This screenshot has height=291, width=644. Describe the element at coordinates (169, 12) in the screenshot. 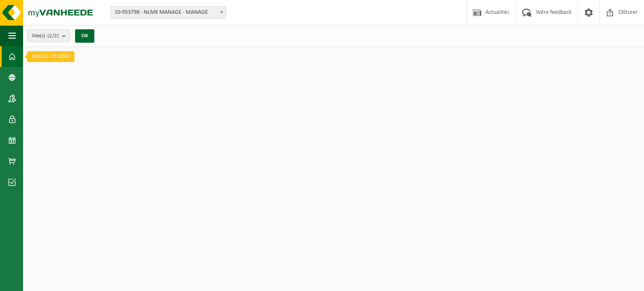

I see `span: 10-953798 - NLMK MANAGE - MANAGE` at that location.